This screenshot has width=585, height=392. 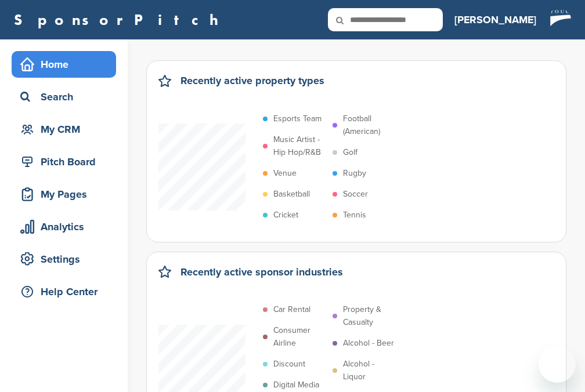 I want to click on div: Pitch Board, so click(x=67, y=162).